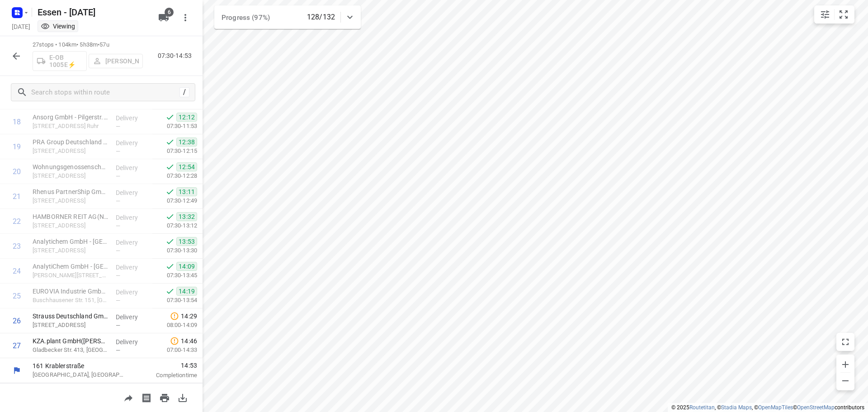  I want to click on div: small contained button group, so click(834, 14).